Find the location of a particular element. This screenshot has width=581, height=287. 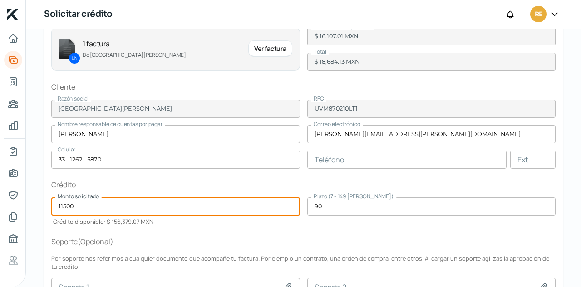

a: Documentos is located at coordinates (13, 217).